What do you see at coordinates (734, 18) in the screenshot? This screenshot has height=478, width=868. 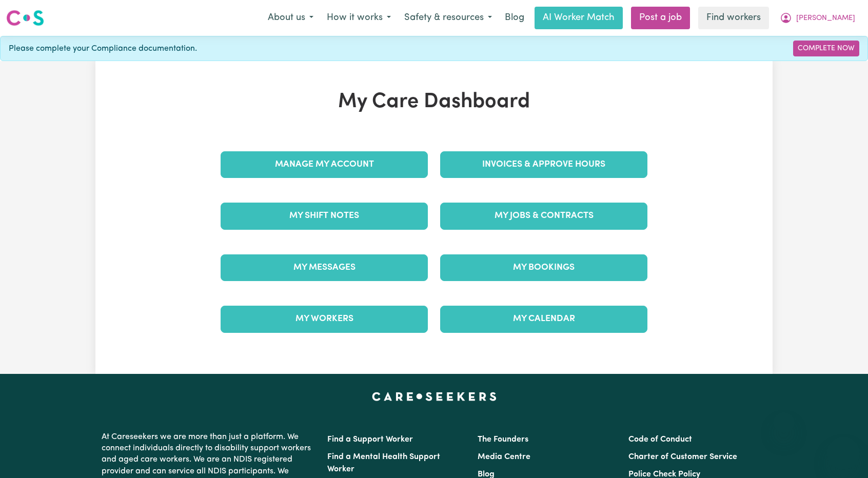 I see `a: Find workers` at bounding box center [734, 18].